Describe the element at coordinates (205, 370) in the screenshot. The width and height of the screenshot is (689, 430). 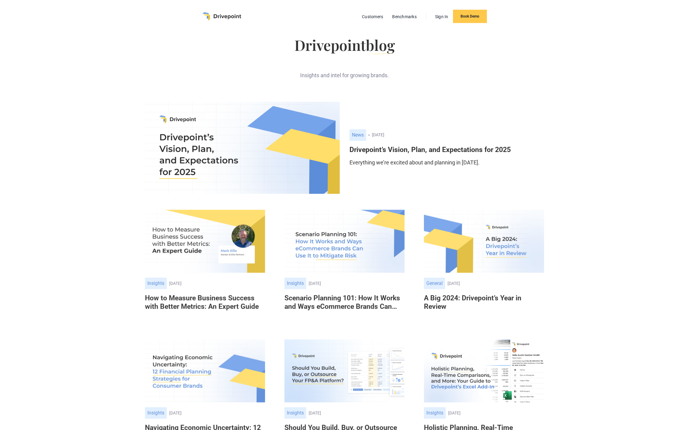
I see `img: Navigating Economic Uncertainty: 12 Financial Planning Strategies for Consumer Brands` at that location.